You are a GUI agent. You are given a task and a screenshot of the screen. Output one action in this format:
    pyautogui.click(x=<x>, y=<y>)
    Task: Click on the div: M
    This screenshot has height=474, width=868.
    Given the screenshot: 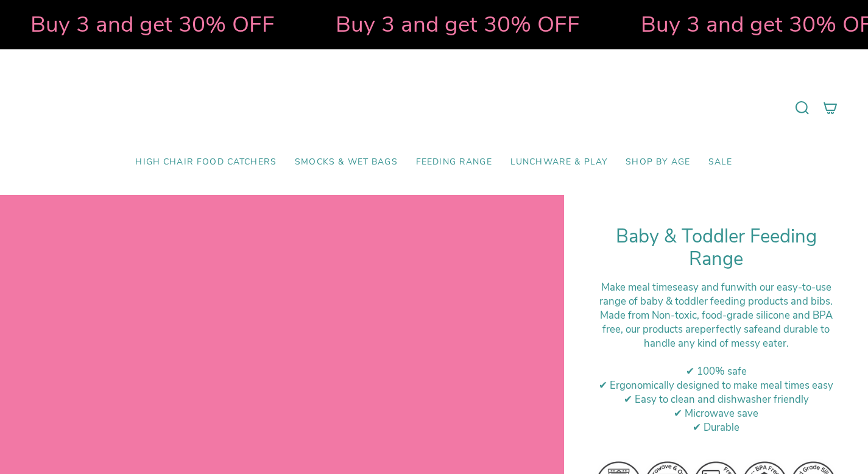 What is the action you would take?
    pyautogui.click(x=716, y=329)
    